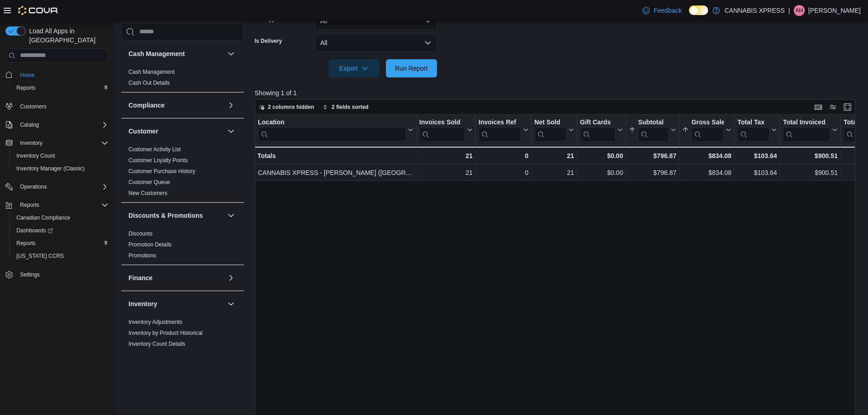  I want to click on a: Customer Activity List, so click(155, 149).